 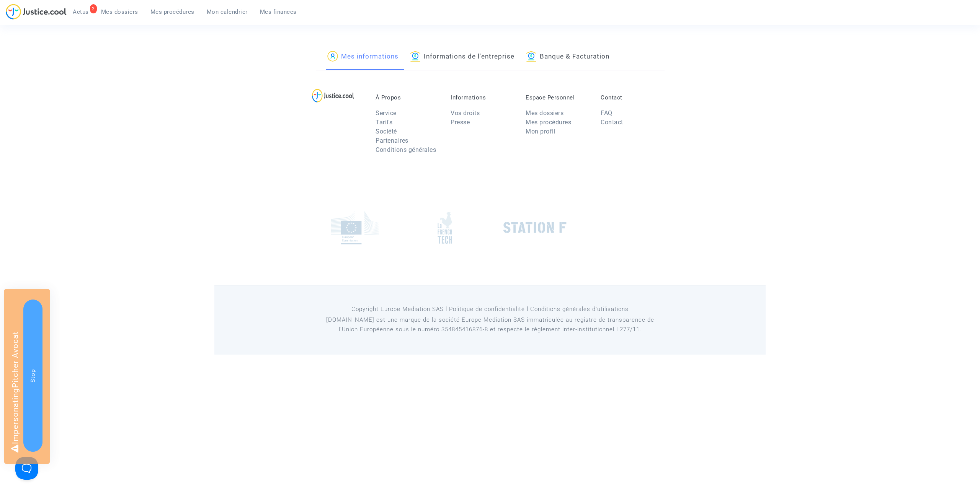 What do you see at coordinates (392, 140) in the screenshot?
I see `a: Partenaires` at bounding box center [392, 140].